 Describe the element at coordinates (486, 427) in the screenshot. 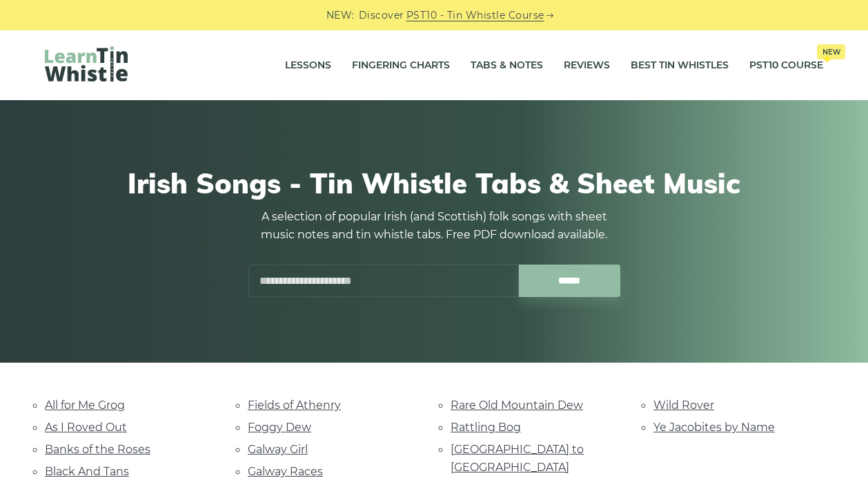

I see `a: Rattling Bog` at that location.